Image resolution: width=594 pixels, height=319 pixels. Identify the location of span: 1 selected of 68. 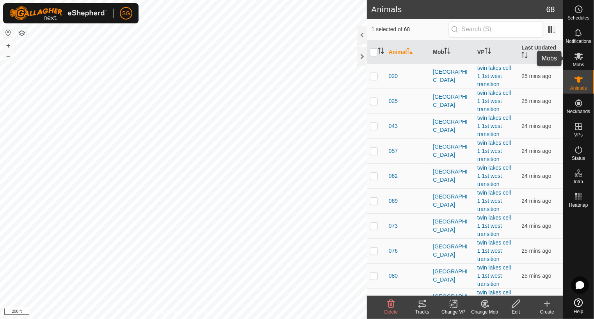
(410, 29).